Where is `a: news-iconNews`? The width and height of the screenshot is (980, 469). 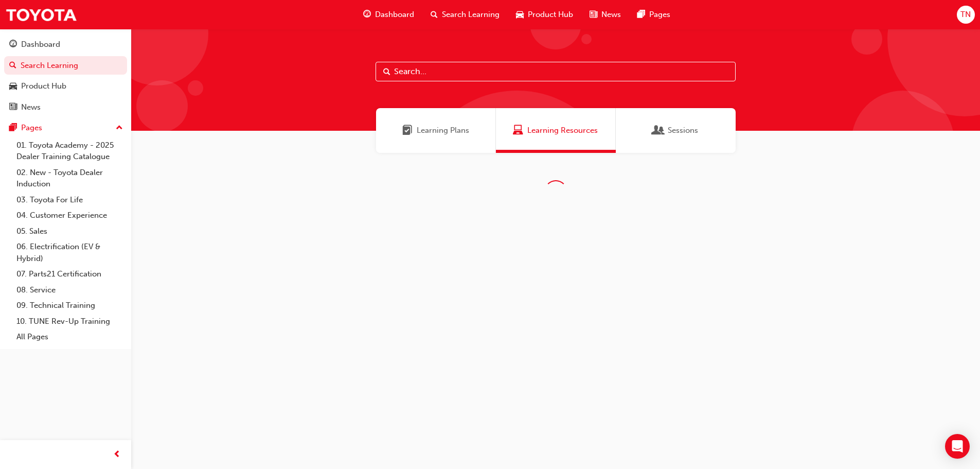
a: news-iconNews is located at coordinates (605, 14).